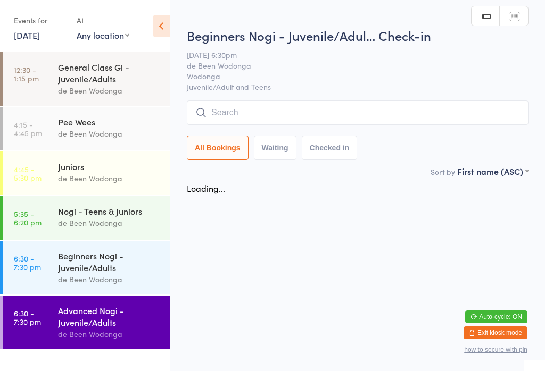 Image resolution: width=545 pixels, height=371 pixels. Describe the element at coordinates (495, 350) in the screenshot. I see `button: how to secure with pin` at that location.